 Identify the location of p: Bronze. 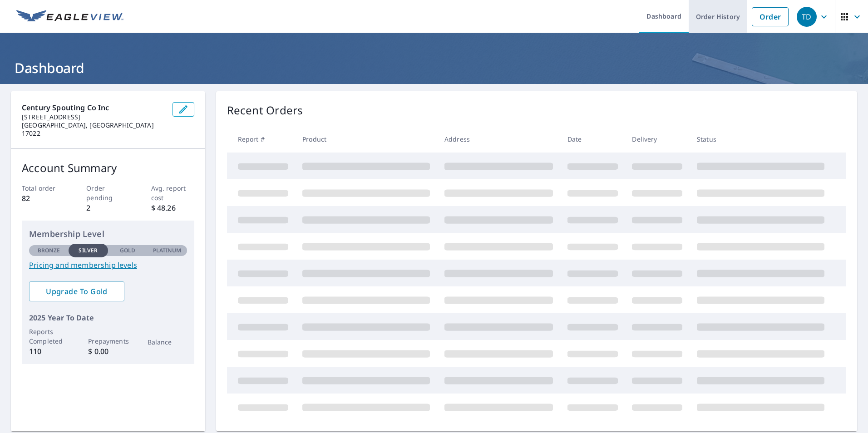
(49, 250).